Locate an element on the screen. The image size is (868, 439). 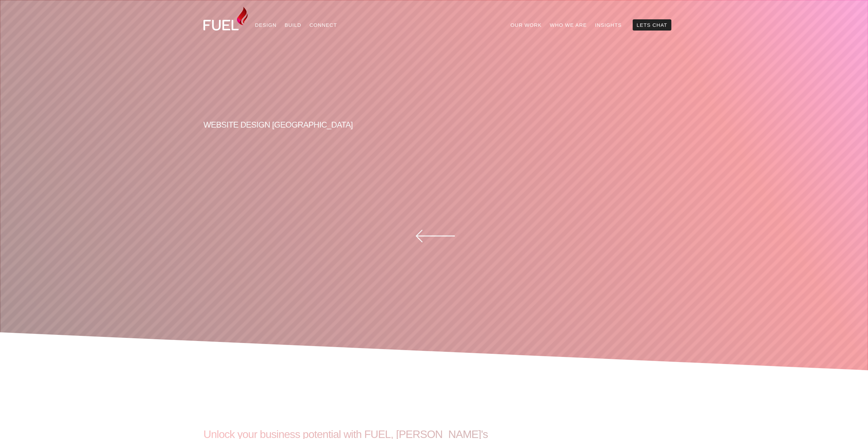
a: Lets Chat is located at coordinates (652, 25).